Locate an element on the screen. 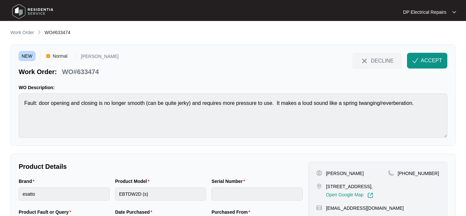  img: check-Icon is located at coordinates (415, 61).